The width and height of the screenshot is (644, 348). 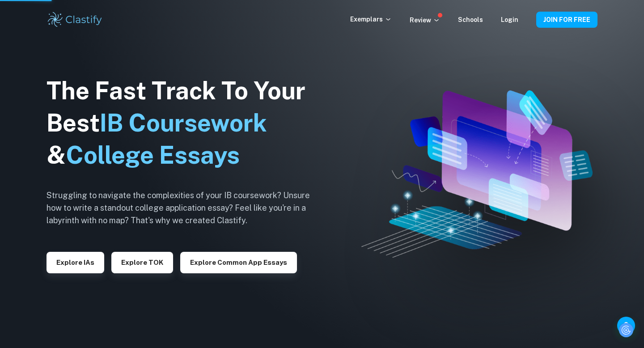 What do you see at coordinates (143, 261) in the screenshot?
I see `a: Explore TOK` at bounding box center [143, 261].